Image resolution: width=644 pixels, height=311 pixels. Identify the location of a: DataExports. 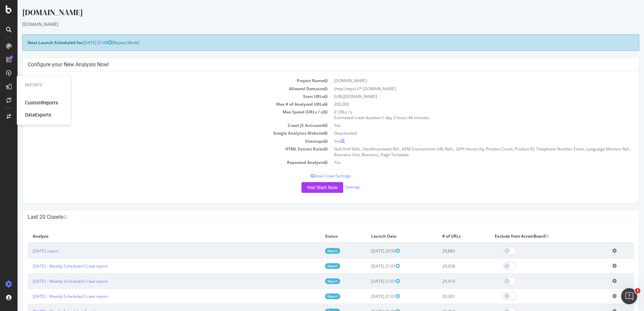
(38, 115).